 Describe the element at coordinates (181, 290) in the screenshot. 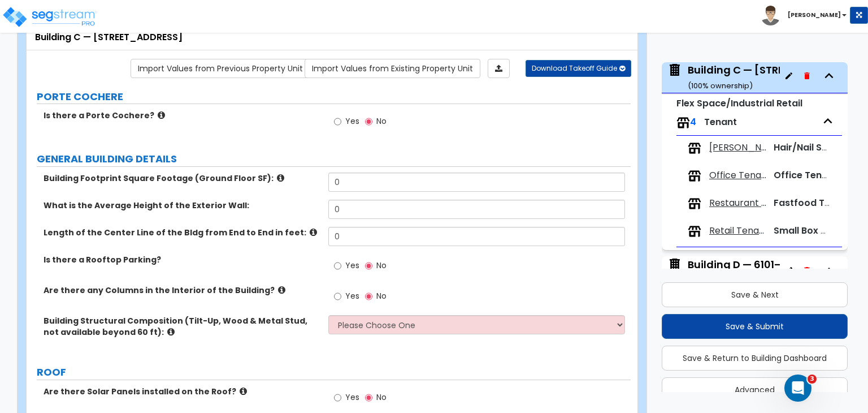

I see `label: Are there any Columns in the Interior of the Building?` at that location.